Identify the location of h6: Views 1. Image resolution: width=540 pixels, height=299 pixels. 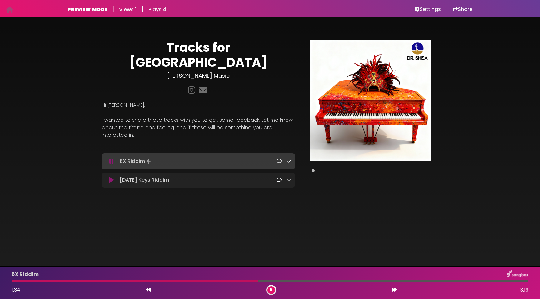
(128, 9).